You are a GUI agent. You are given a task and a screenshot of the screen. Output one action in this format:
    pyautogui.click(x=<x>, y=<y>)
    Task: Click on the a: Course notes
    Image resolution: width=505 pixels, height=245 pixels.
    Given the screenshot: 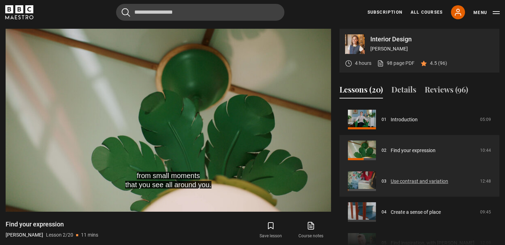 What is the action you would take?
    pyautogui.click(x=311, y=230)
    